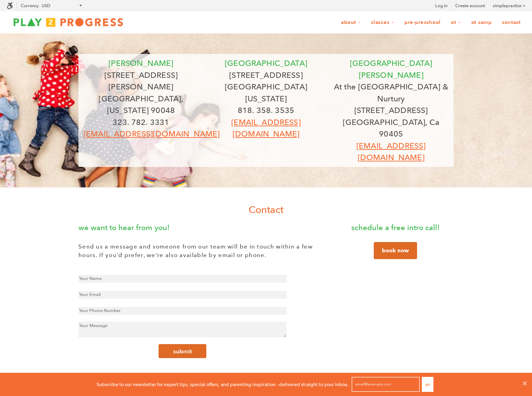 The height and width of the screenshot is (396, 532). What do you see at coordinates (382, 22) in the screenshot?
I see `a: Classes` at bounding box center [382, 22].